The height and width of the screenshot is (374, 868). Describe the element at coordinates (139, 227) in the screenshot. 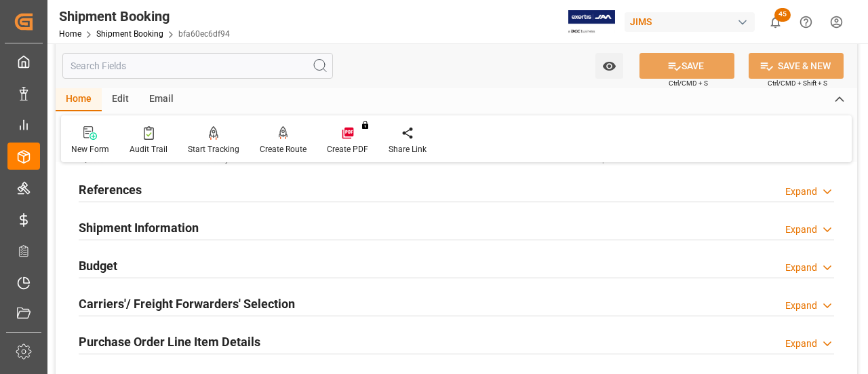

I see `h2: Shipment Information` at that location.